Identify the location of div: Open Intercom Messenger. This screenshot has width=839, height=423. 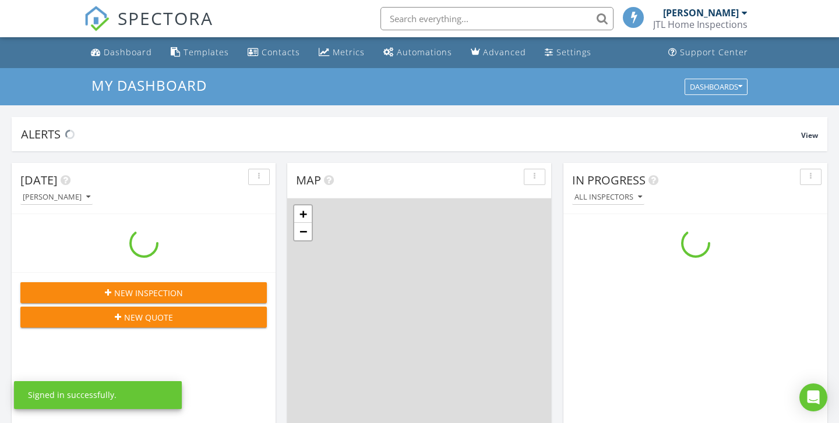
(813, 398).